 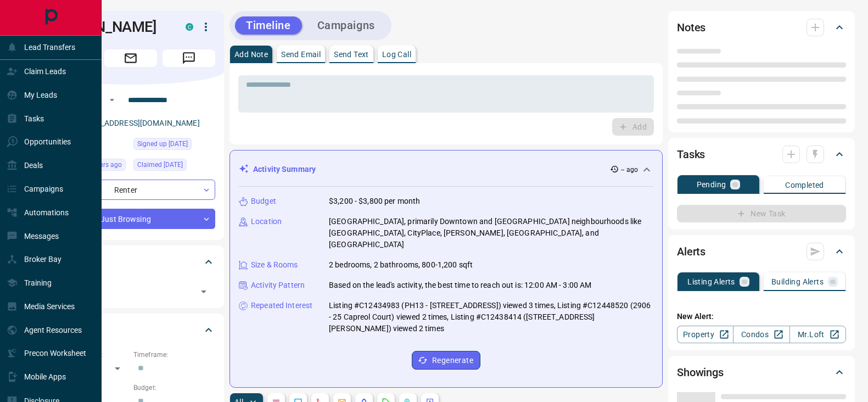 I want to click on h2: Showings, so click(x=700, y=372).